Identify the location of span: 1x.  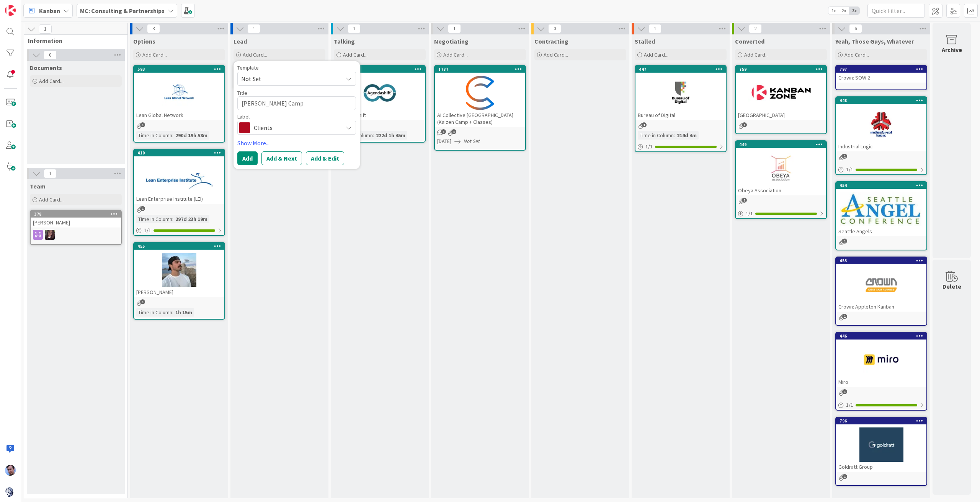
(833, 11).